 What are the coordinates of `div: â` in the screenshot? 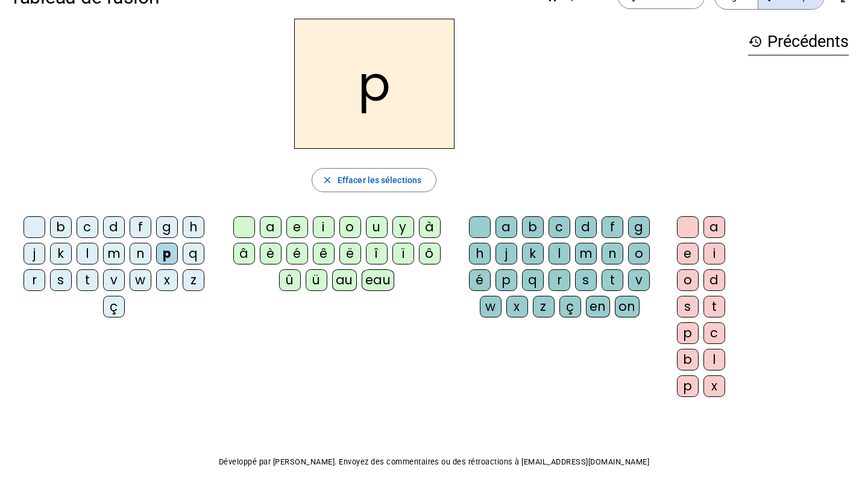 It's located at (244, 253).